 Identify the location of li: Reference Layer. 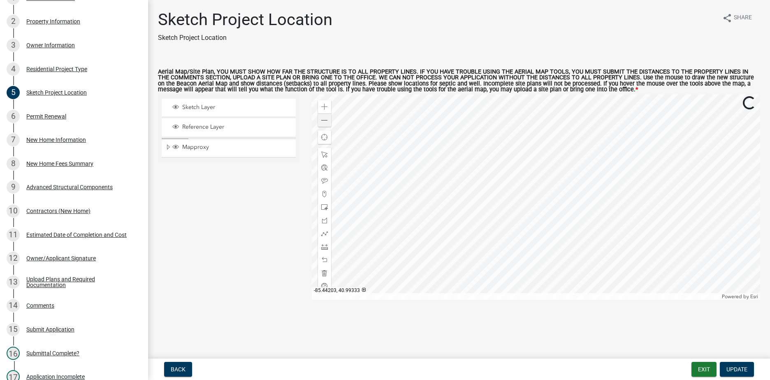
(229, 128).